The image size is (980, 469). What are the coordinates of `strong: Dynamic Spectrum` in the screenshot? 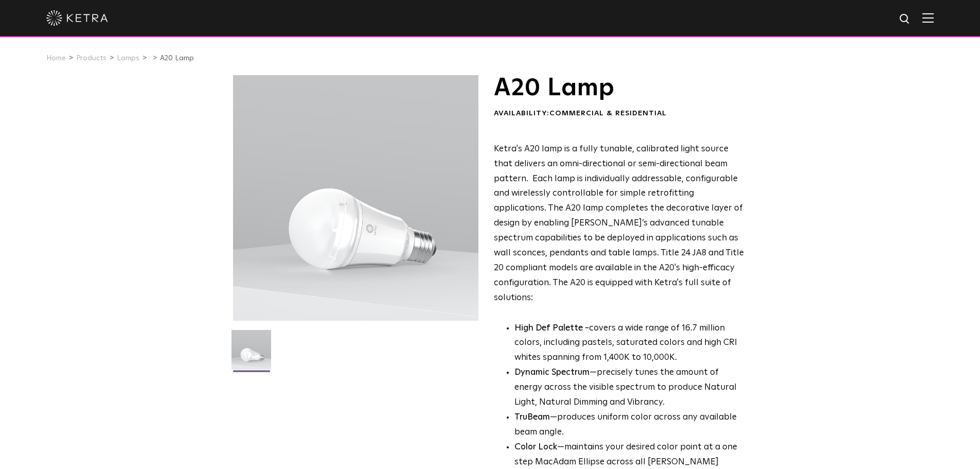 It's located at (552, 372).